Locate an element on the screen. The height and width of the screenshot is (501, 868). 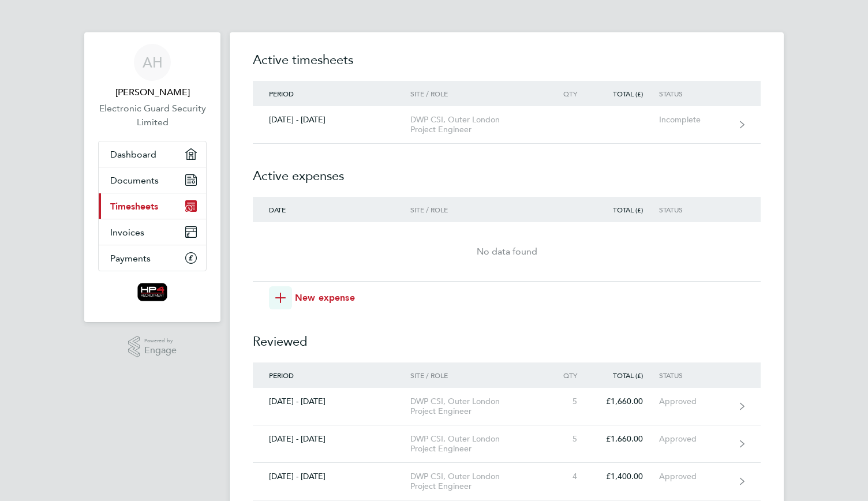
span: Dashboard is located at coordinates (133, 154).